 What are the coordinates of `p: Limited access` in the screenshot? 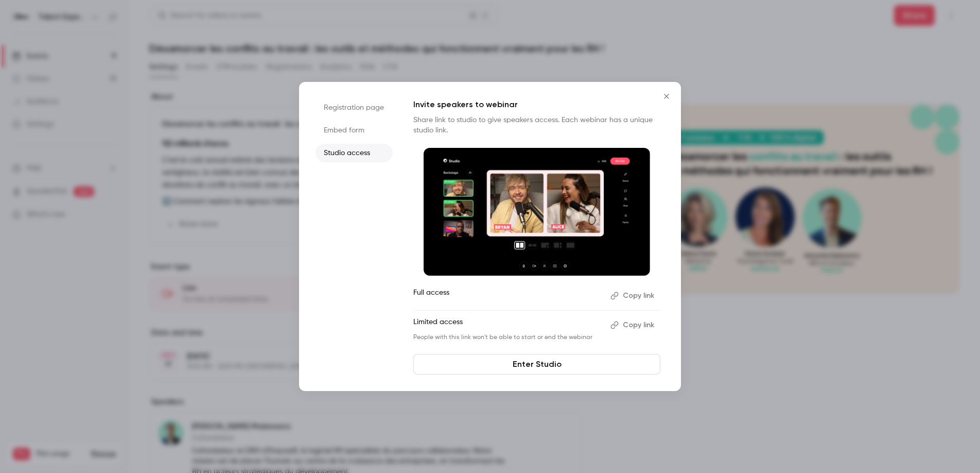 It's located at (508, 325).